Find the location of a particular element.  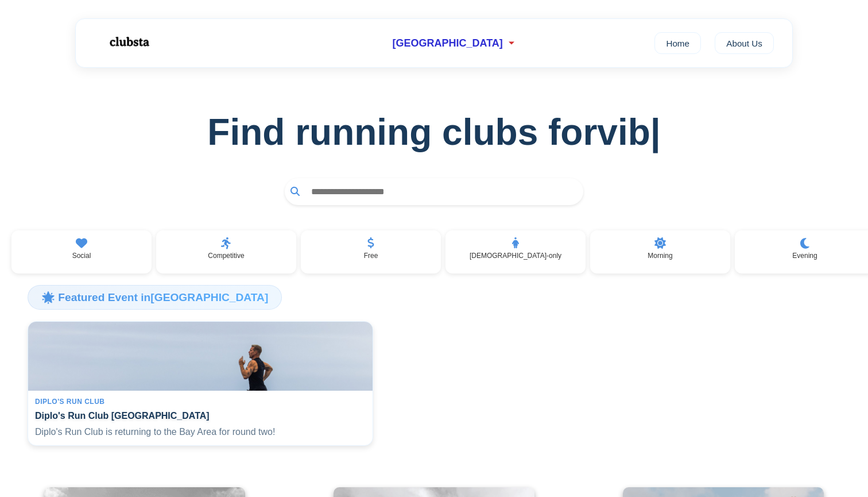

span: vib is located at coordinates (629, 133).